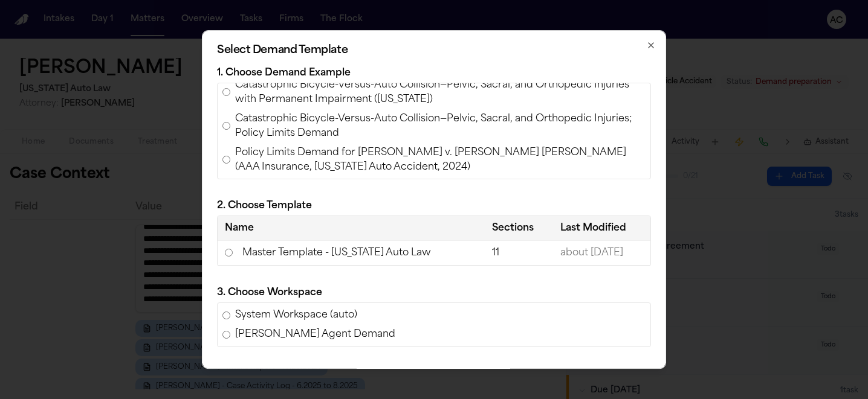 This screenshot has width=868, height=399. I want to click on p: 3. Choose Workspace, so click(434, 293).